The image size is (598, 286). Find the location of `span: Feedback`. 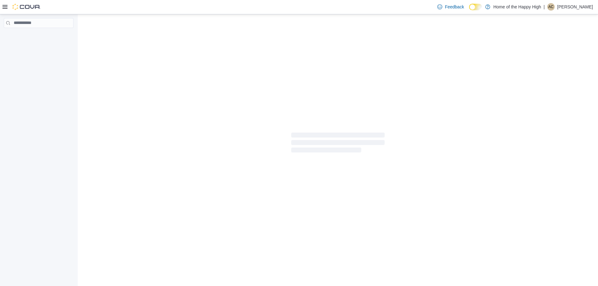

span: Feedback is located at coordinates (454, 7).